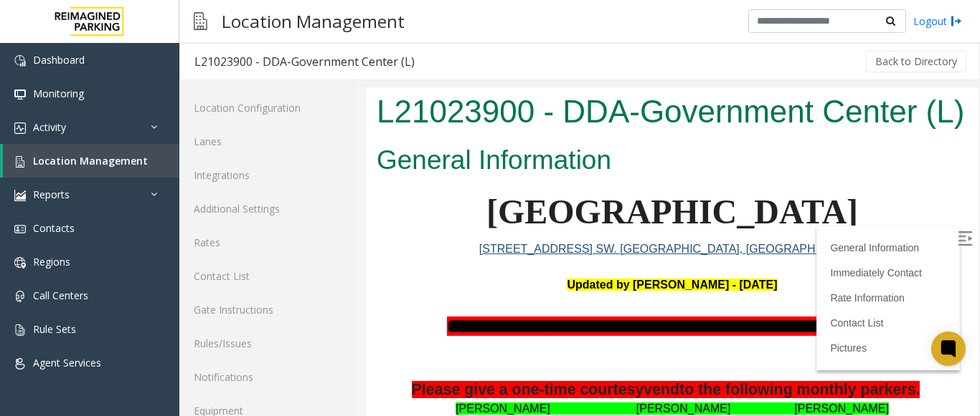 The height and width of the screenshot is (416, 980). Describe the element at coordinates (51, 194) in the screenshot. I see `span: Reports` at that location.